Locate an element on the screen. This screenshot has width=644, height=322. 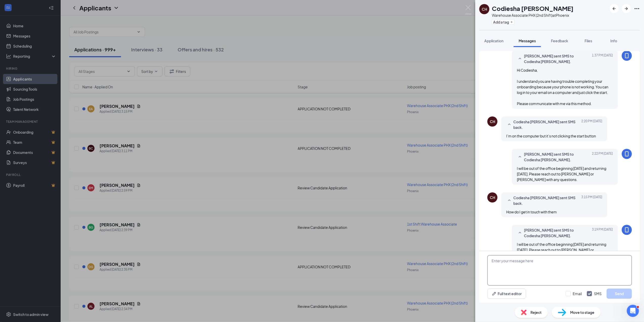
svg: Pen is located at coordinates (494, 294).